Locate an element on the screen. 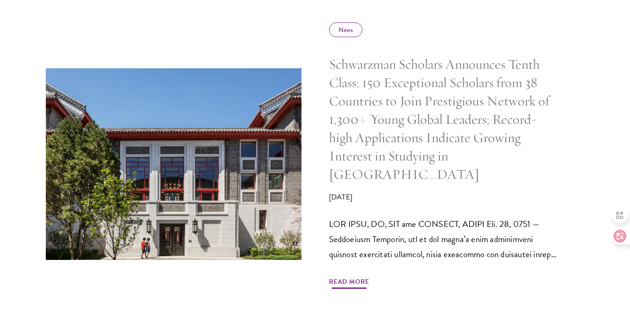 This screenshot has height=331, width=630. p: LOR IPSU, DO, SIT ame CONSECT, ADIPI Eli. 28, 0751 — Seddoeiusm Temporin, utl et dol magna’a enim... is located at coordinates (443, 239).